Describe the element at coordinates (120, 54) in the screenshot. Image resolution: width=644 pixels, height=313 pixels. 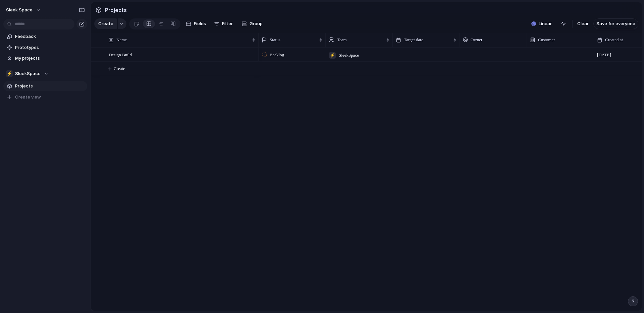
I see `span: Design Build` at that location.